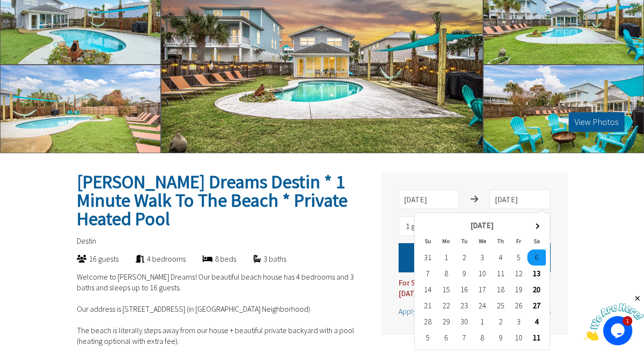 The width and height of the screenshot is (644, 355). What do you see at coordinates (463, 321) in the screenshot?
I see `td: 30` at bounding box center [463, 321].